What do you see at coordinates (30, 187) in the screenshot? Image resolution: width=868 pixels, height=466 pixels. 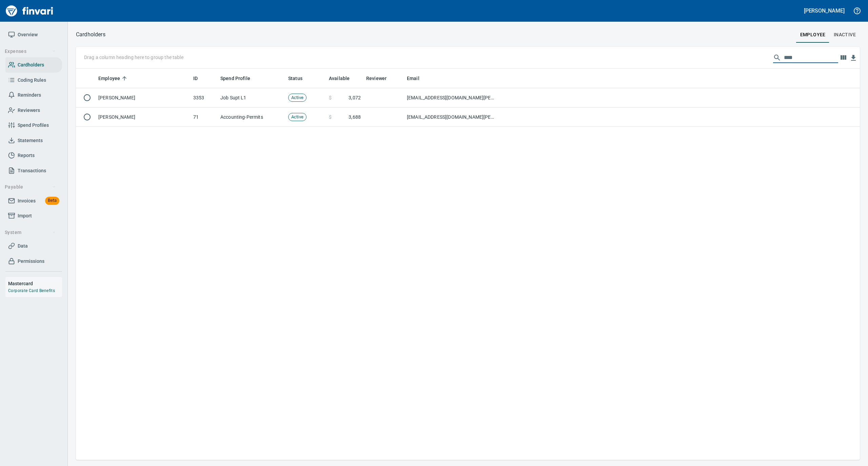 I see `span: Payable` at bounding box center [30, 187].